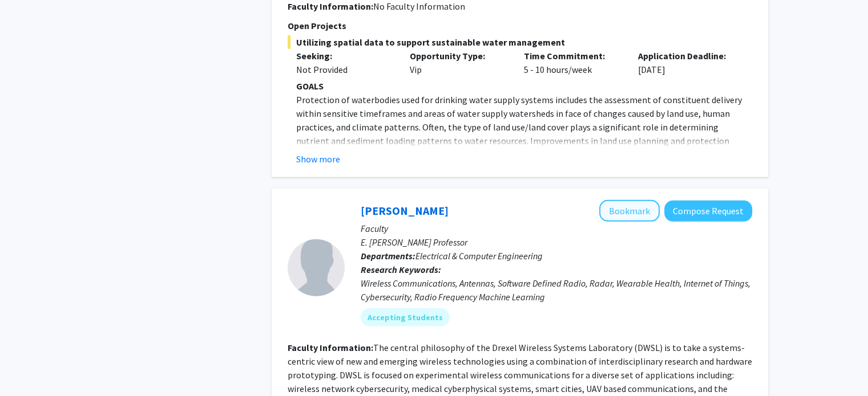  I want to click on p: Seeking:, so click(345, 56).